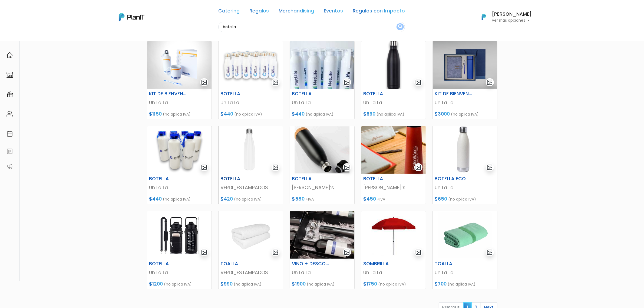 Image resolution: width=644 pixels, height=308 pixels. I want to click on img: calendar-87d922413cdce8b2cf7b7f5f62616a5cf9e4887200fb71536465627b3292af00.svg, so click(10, 134).